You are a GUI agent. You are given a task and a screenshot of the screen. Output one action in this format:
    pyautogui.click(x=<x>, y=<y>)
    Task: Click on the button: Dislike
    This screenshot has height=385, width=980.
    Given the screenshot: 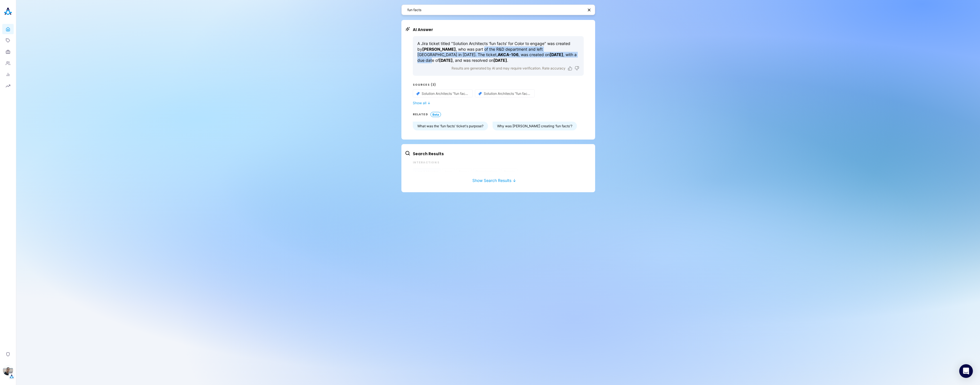 What is the action you would take?
    pyautogui.click(x=576, y=69)
    